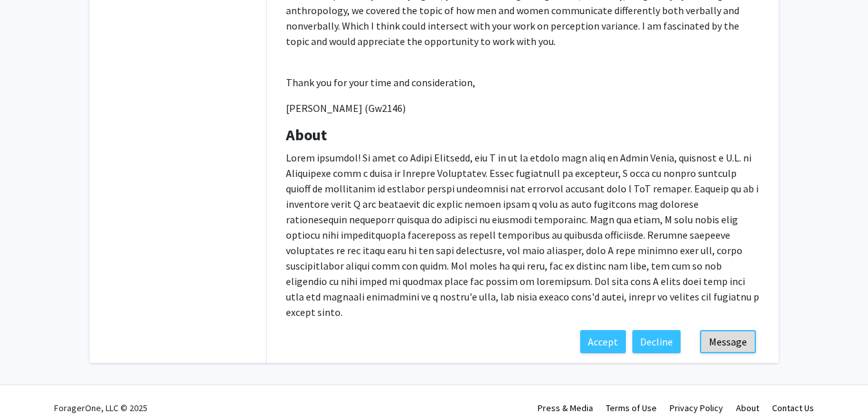 The height and width of the screenshot is (415, 868). What do you see at coordinates (565, 408) in the screenshot?
I see `a: Press & Media` at bounding box center [565, 408].